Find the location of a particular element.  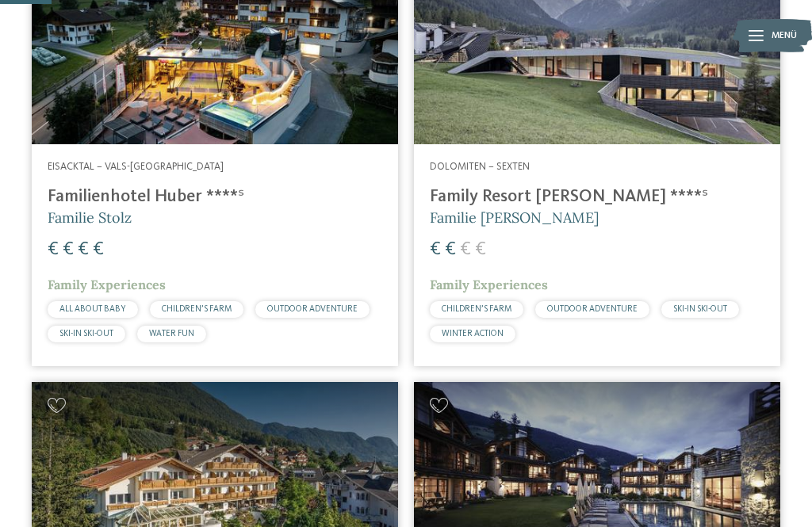

span: Menü is located at coordinates (784, 35).